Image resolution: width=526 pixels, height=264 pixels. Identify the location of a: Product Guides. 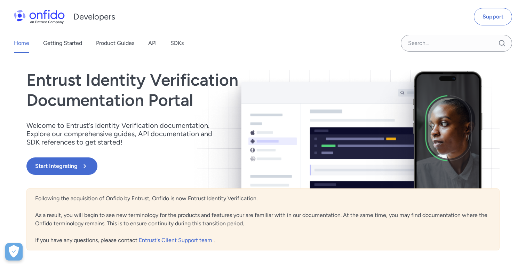
(115, 43).